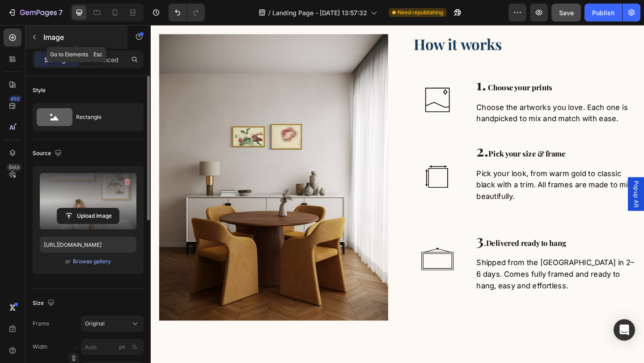 The height and width of the screenshot is (363, 644). Describe the element at coordinates (441, 66) in the screenshot. I see `p: 1.` at that location.